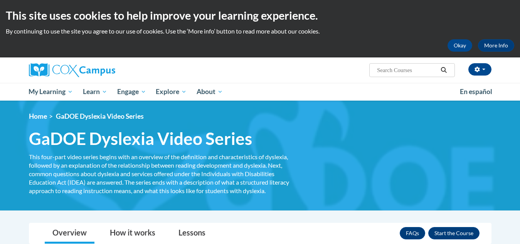 The width and height of the screenshot is (520, 244). Describe the element at coordinates (460, 45) in the screenshot. I see `button: Okay` at that location.